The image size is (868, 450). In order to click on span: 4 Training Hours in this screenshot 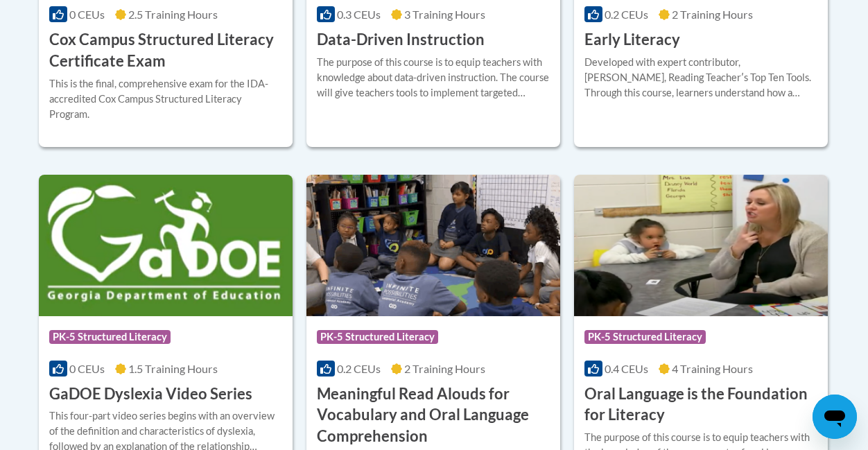, I will do `click(712, 368)`.